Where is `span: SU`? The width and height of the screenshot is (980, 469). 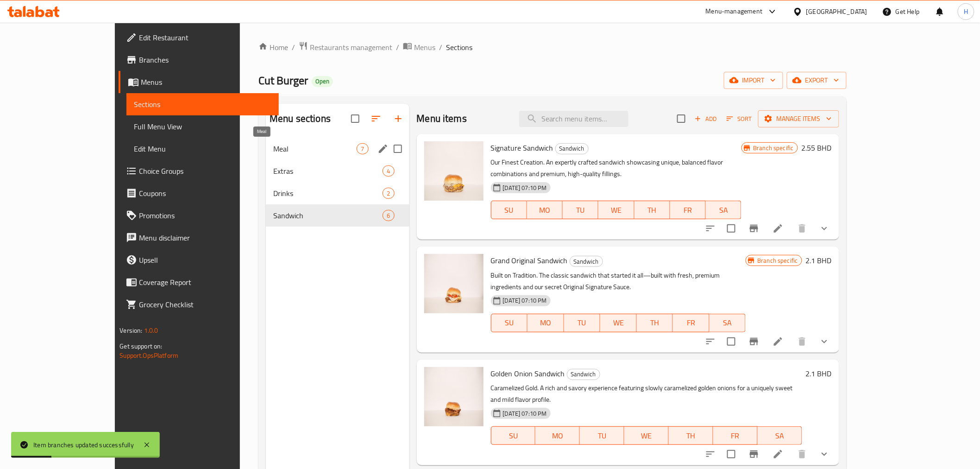 span: SU is located at coordinates (514, 436).